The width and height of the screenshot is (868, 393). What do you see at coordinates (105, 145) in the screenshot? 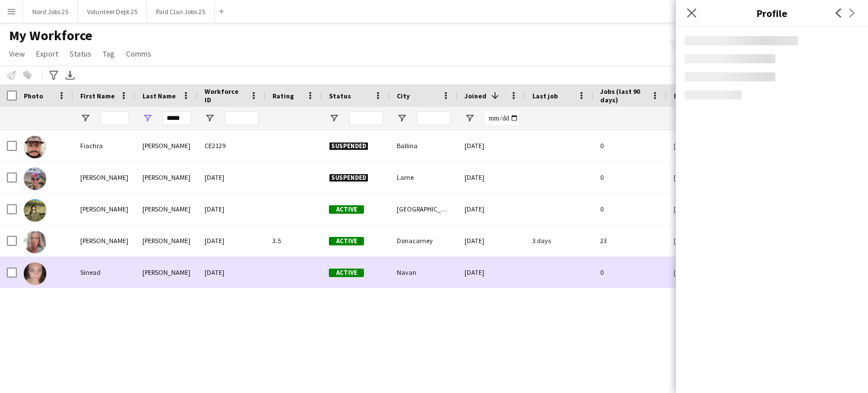
I see `div: Fiachra` at bounding box center [105, 145].